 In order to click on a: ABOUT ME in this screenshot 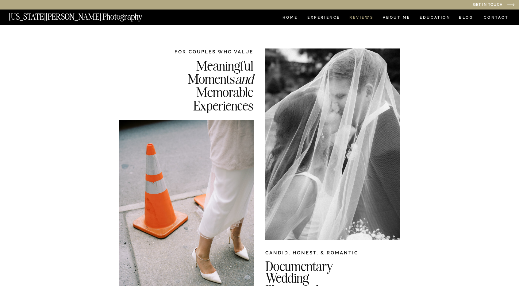, I will do `click(396, 18)`.